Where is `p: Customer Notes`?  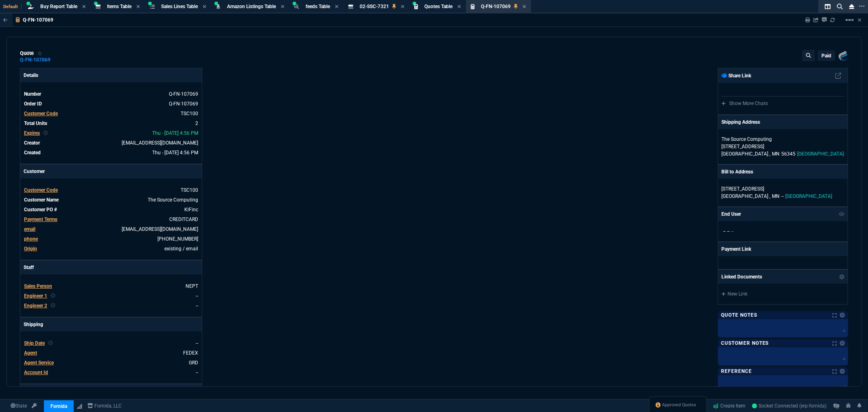
p: Customer Notes is located at coordinates (745, 343).